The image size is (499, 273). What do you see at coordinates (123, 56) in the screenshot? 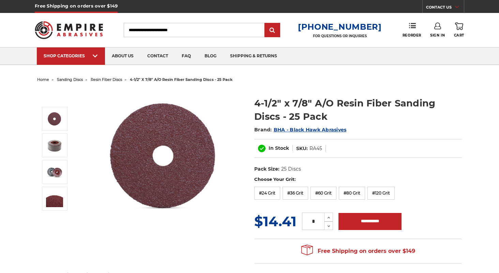
I see `a: about us` at bounding box center [123, 56].